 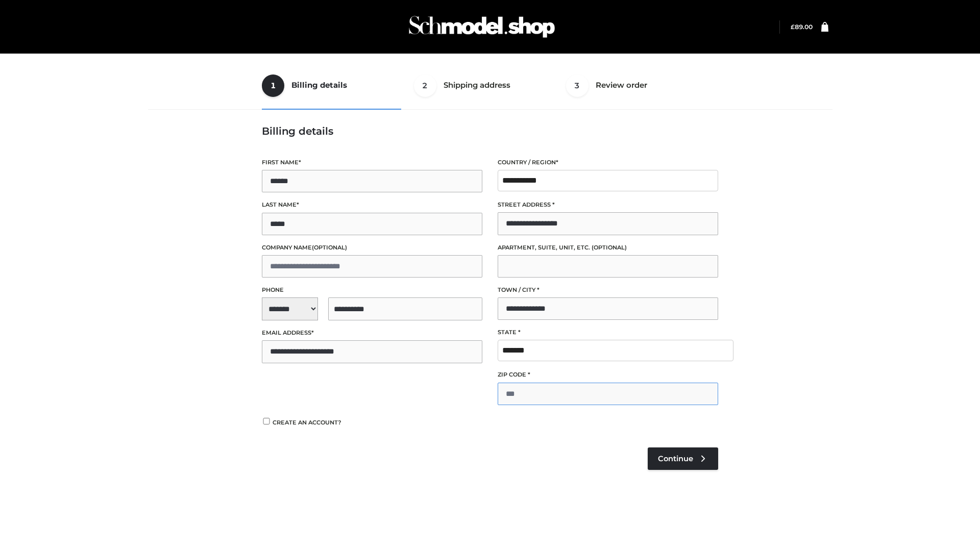 I want to click on label: Town / City, so click(x=608, y=290).